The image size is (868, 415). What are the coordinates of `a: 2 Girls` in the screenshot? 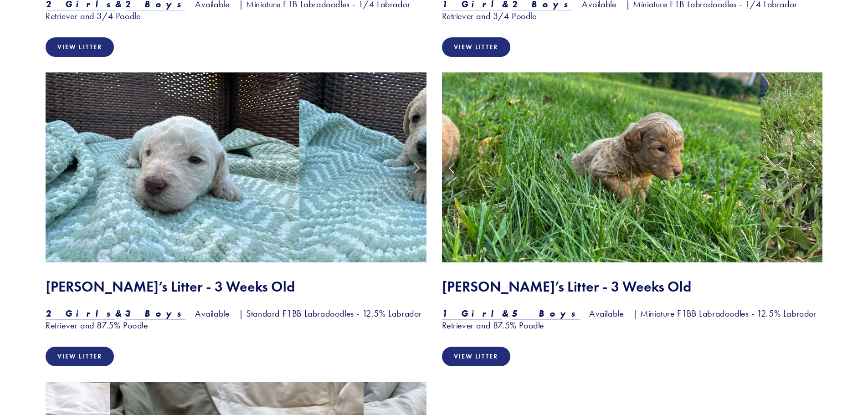 It's located at (80, 314).